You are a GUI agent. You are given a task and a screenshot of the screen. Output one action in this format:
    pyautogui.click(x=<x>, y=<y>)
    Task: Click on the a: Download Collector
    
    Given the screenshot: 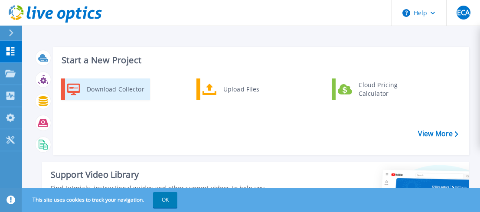 What is the action you would take?
    pyautogui.click(x=105, y=89)
    